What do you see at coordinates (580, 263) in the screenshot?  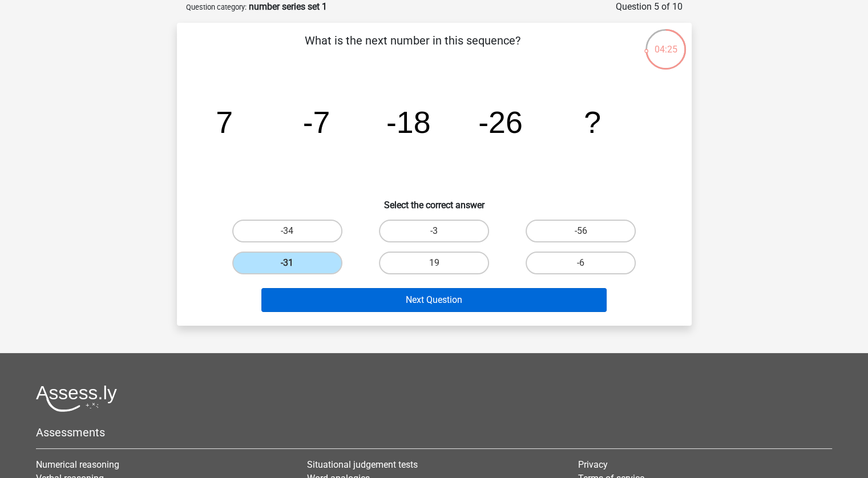 I see `label: -6` at bounding box center [580, 263].